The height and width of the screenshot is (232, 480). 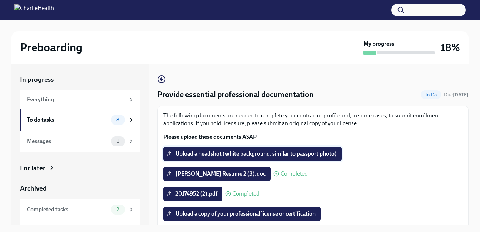 I want to click on p: The following documents are needed to complete your contractor profile and, in some cases, to sub..., so click(x=313, y=120).